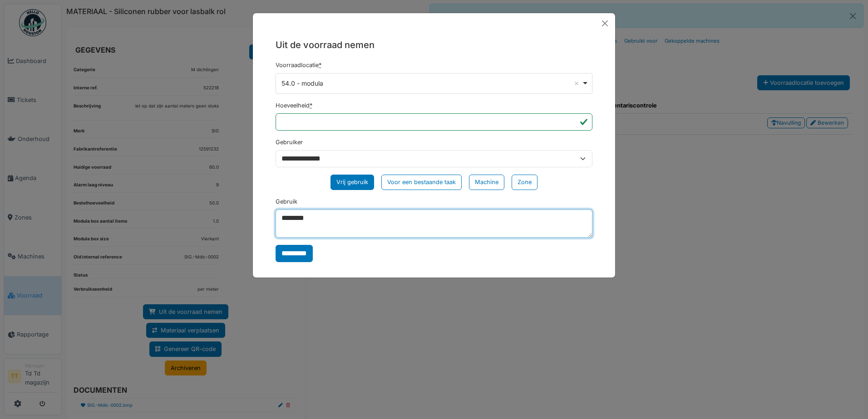 The width and height of the screenshot is (868, 419). Describe the element at coordinates (431, 83) in the screenshot. I see `div: 54.0 - modula` at that location.